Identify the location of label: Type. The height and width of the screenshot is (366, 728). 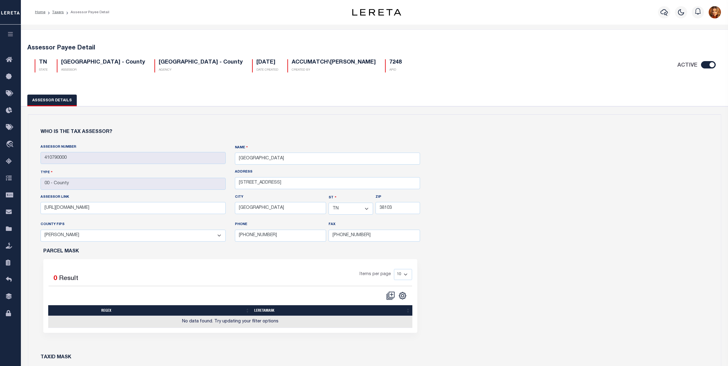
(47, 172).